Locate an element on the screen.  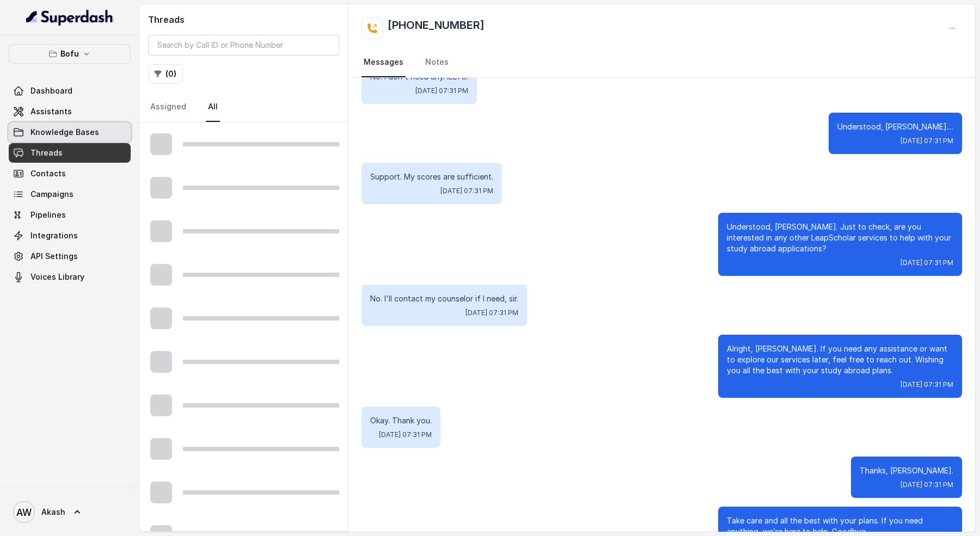
a: Campaigns is located at coordinates (70, 194).